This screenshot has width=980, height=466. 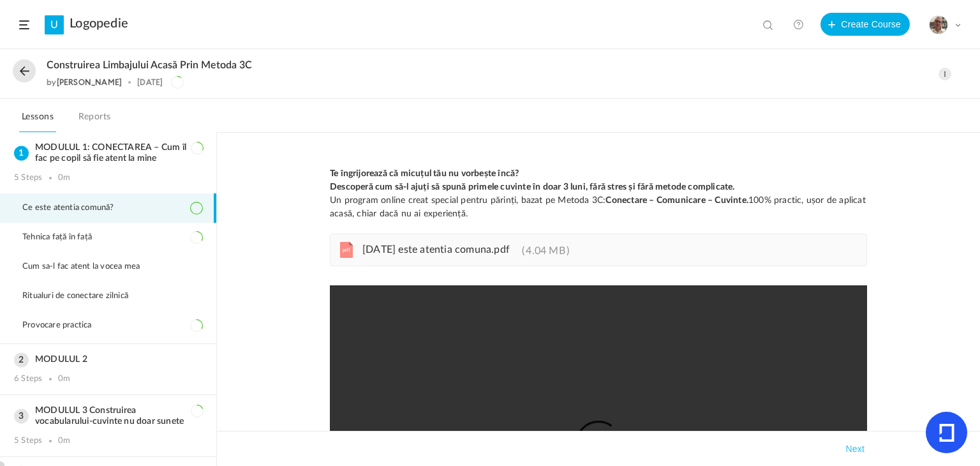 I want to click on span: Ritualuri de conectare zilnică, so click(x=83, y=296).